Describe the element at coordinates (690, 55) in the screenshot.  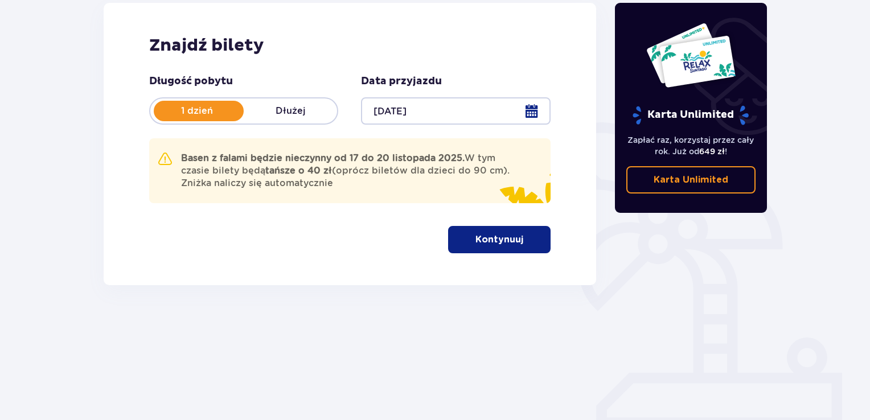
I see `img: Dwie karty całoroczne do Suntago z napisem 'UNLIMITED RELAX', na białym tle z tropikalnymi liśćmi...` at that location.